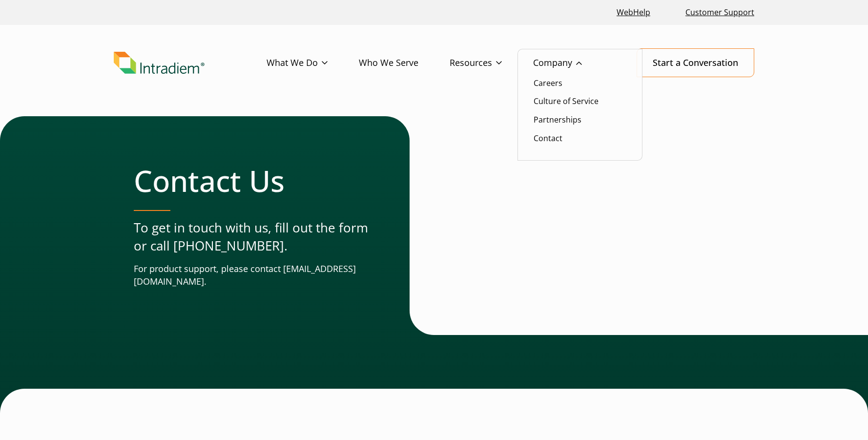 Image resolution: width=868 pixels, height=440 pixels. Describe the element at coordinates (696, 63) in the screenshot. I see `a: Start a Conversation` at that location.